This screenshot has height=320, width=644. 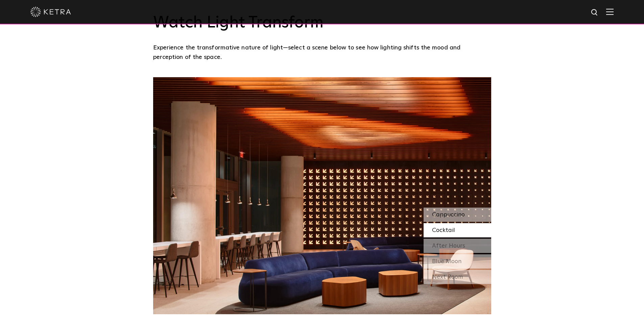 What do you see at coordinates (446, 261) in the screenshot?
I see `span: Blue Moon` at bounding box center [446, 261].